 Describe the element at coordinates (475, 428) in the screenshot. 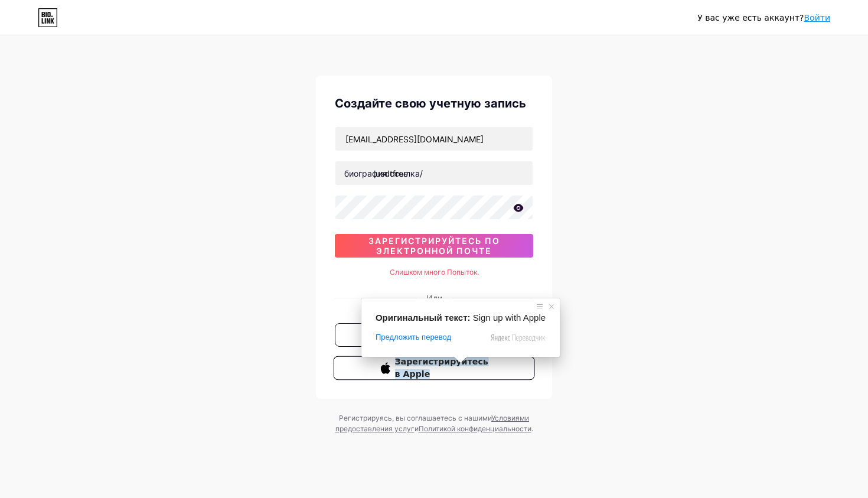

I see `a: Политикой конфиденциальности` at that location.